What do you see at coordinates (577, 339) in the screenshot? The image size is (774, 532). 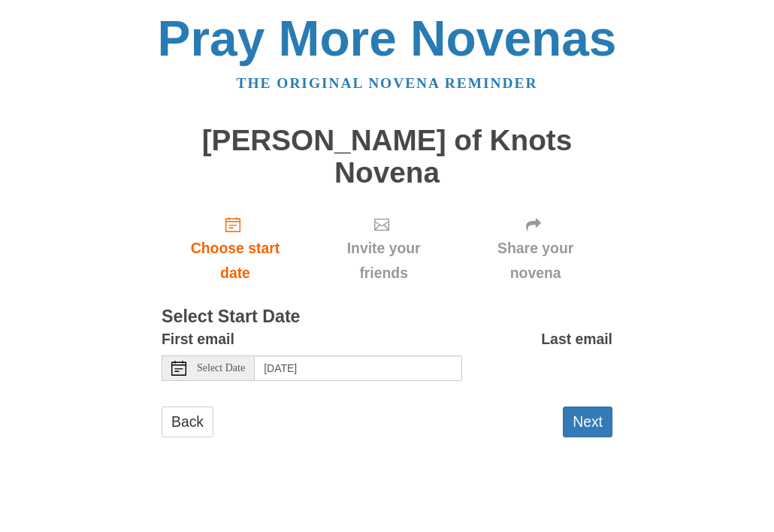 I see `label: Last email` at bounding box center [577, 339].